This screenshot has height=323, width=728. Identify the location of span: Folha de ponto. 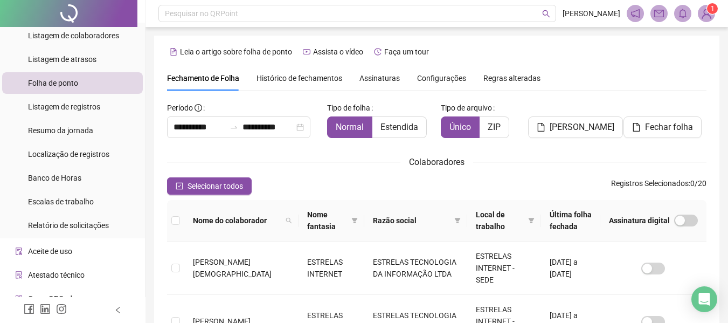
(53, 83).